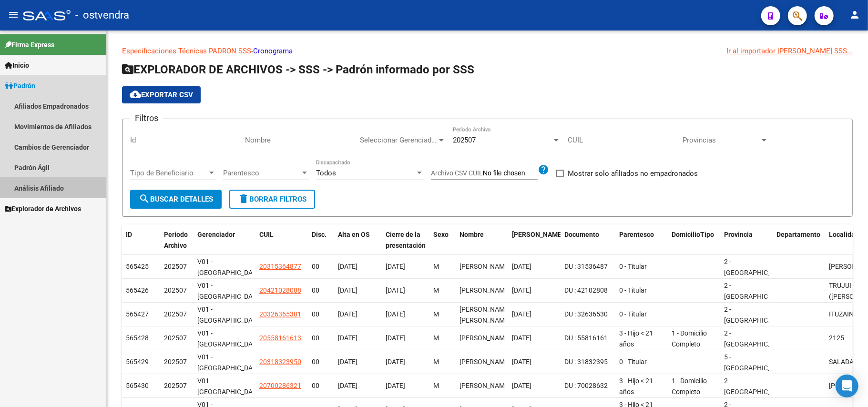 This screenshot has width=868, height=407. I want to click on datatable-header-cell: Parentesco, so click(641, 240).